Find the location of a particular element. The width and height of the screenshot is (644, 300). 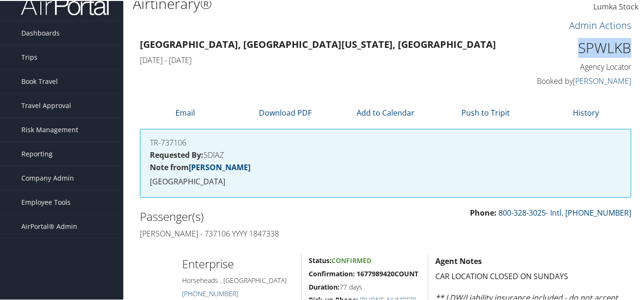

span: Trips is located at coordinates (29, 57).